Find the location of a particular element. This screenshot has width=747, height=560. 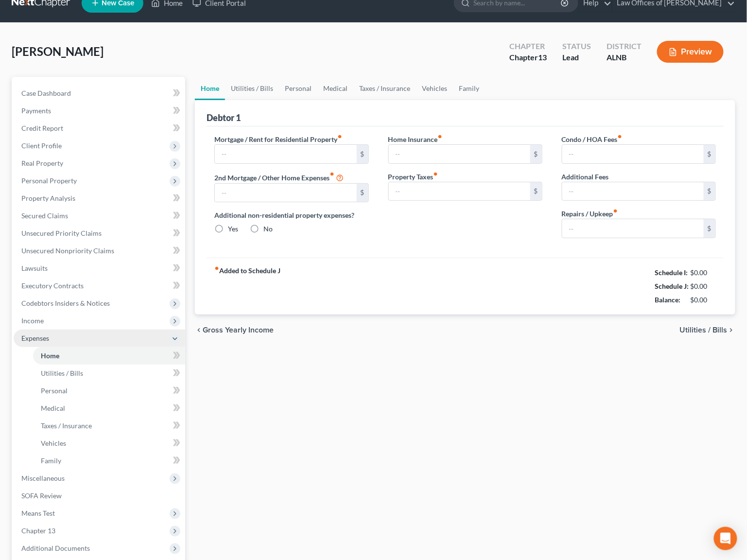

span: Client Profile is located at coordinates (41, 145).